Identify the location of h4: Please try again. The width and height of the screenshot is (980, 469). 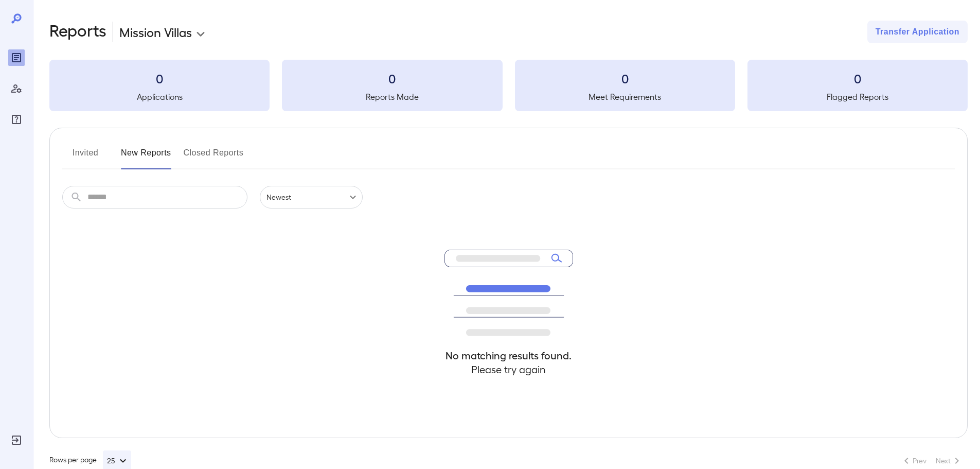
(509, 369).